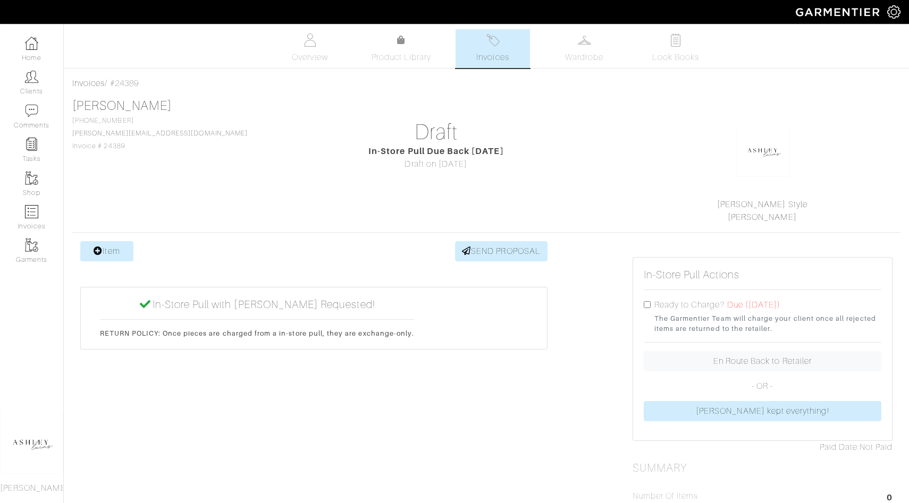  Describe the element at coordinates (401, 57) in the screenshot. I see `span: Product Library` at that location.